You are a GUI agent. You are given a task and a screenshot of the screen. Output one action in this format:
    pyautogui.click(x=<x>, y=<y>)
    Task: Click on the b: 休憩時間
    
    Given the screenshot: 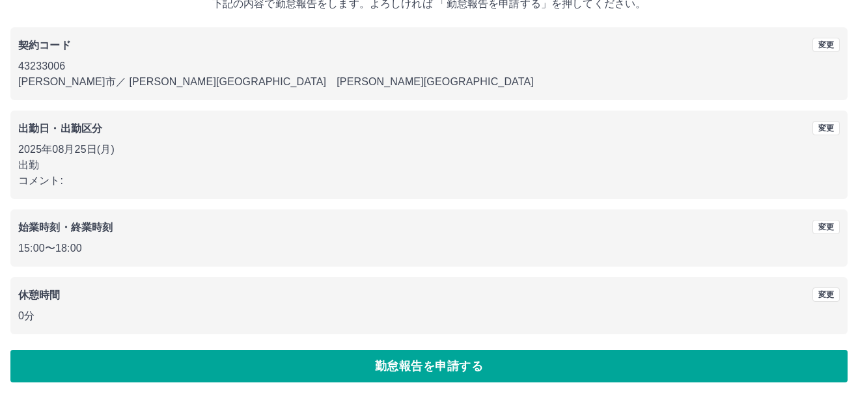 What is the action you would take?
    pyautogui.click(x=39, y=295)
    